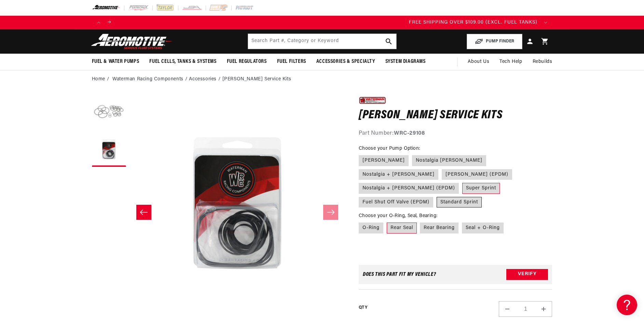 Image resolution: width=644 pixels, height=322 pixels. What do you see at coordinates (109, 112) in the screenshot?
I see `button: Load image 1 in gallery view` at bounding box center [109, 112].